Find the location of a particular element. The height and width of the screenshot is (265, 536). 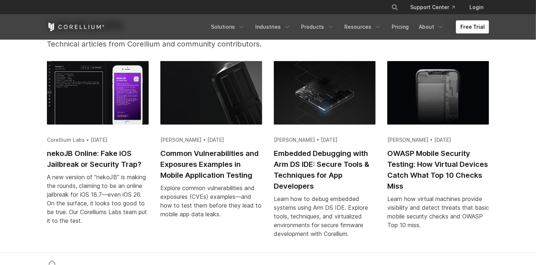

h2: Embedded Debugging with Arm DS IDE: Secure Tools & Techniques for App Developers is located at coordinates (325, 170).